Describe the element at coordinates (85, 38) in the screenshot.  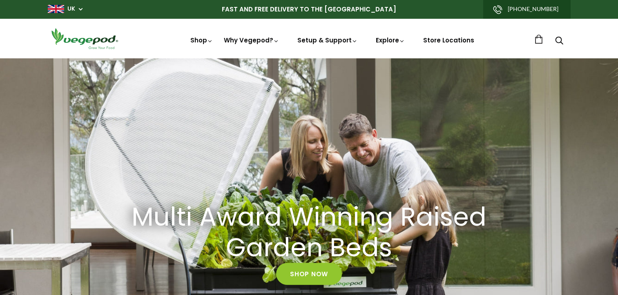
I see `img: Vegepod` at that location.